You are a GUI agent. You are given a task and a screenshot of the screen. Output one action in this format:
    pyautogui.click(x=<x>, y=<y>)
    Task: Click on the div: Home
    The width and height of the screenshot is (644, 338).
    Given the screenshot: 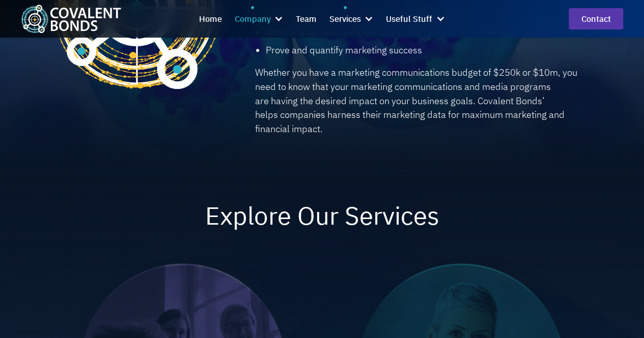 What is the action you would take?
    pyautogui.click(x=210, y=19)
    